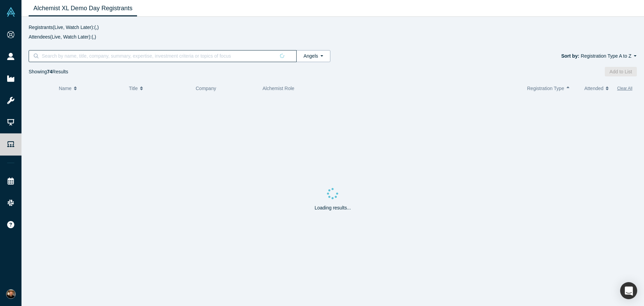 This screenshot has width=644, height=306. What do you see at coordinates (206, 88) in the screenshot?
I see `span: Company` at bounding box center [206, 88].